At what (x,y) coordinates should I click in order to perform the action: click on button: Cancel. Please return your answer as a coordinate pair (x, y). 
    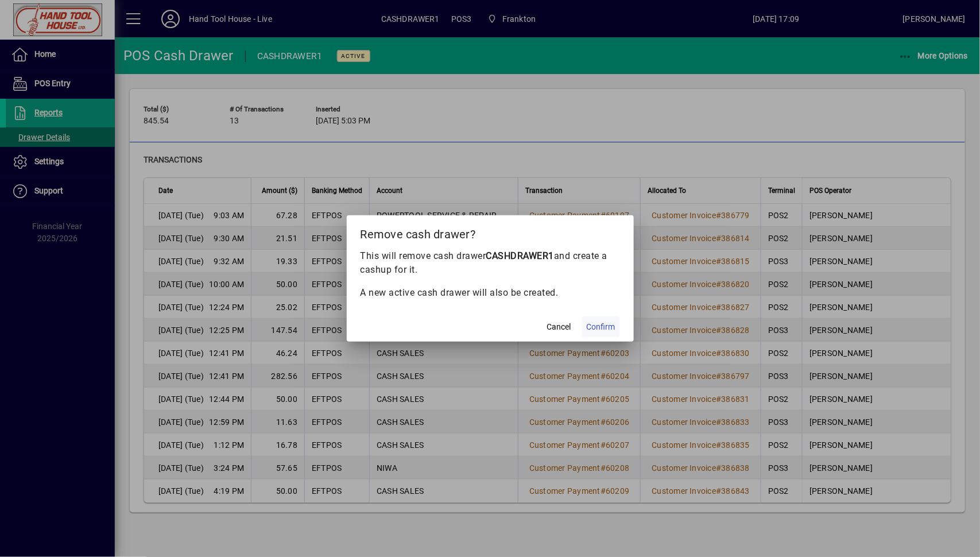
    Looking at the image, I should click on (559, 327).